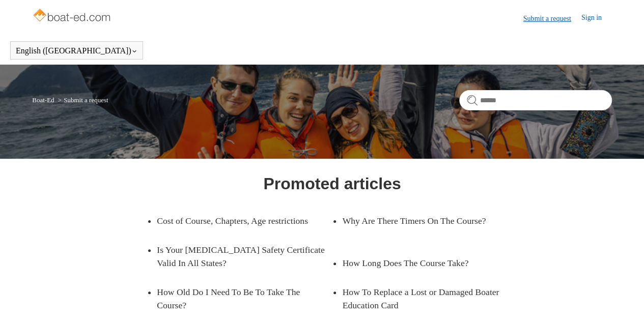  What do you see at coordinates (82, 100) in the screenshot?
I see `li: Submit a request` at bounding box center [82, 100].